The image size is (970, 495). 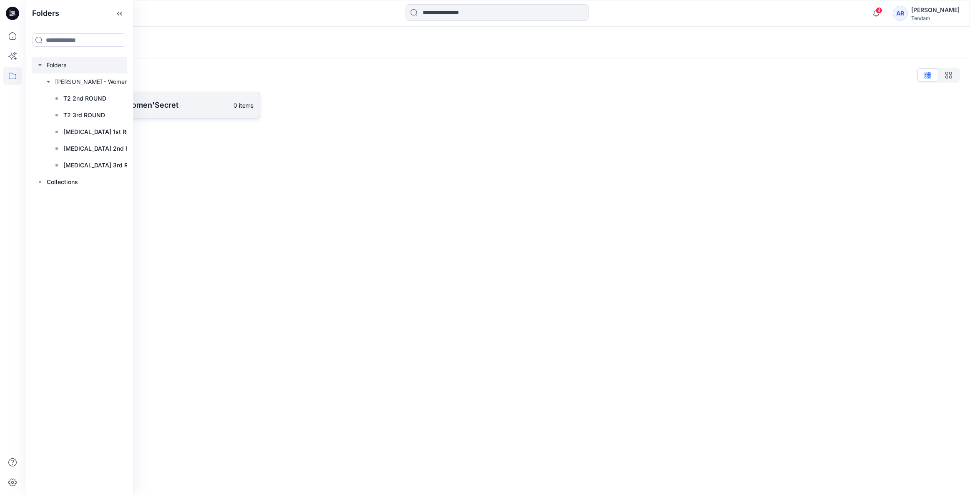 What do you see at coordinates (84, 115) in the screenshot?
I see `p: T2 3rd ROUND` at bounding box center [84, 115].